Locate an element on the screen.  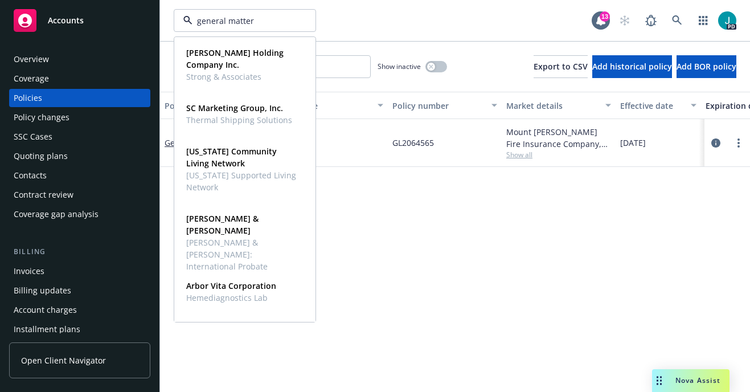
button: Policy number is located at coordinates (445, 105).